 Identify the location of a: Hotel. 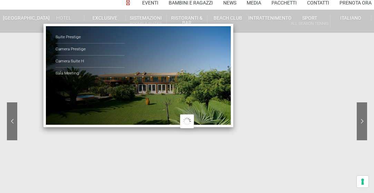
(64, 18).